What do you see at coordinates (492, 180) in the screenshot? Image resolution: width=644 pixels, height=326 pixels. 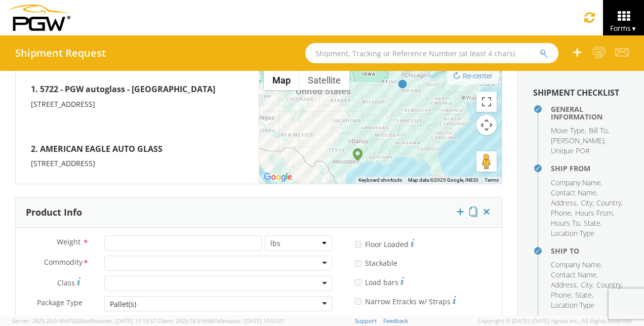 I see `a: Terms` at bounding box center [492, 180].